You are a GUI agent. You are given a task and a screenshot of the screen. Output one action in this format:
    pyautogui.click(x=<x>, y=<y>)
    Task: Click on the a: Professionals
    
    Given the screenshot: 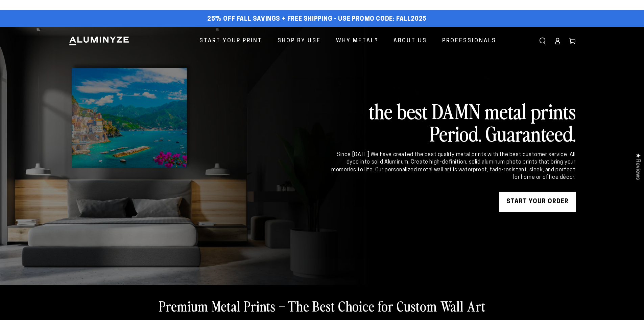 What is the action you would take?
    pyautogui.click(x=469, y=41)
    